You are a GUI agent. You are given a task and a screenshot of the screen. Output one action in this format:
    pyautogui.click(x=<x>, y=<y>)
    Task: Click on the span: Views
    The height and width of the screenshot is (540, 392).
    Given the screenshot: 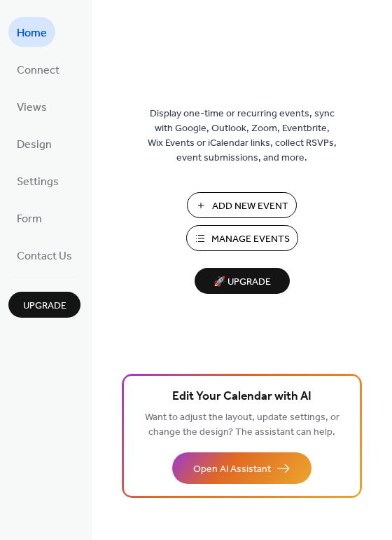 What is the action you would take?
    pyautogui.click(x=31, y=108)
    